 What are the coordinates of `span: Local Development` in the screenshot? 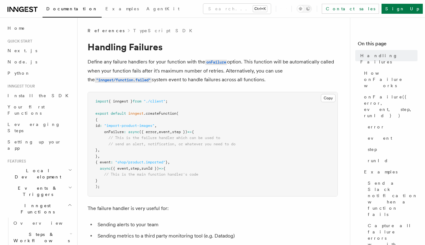 It's located at (37, 174).